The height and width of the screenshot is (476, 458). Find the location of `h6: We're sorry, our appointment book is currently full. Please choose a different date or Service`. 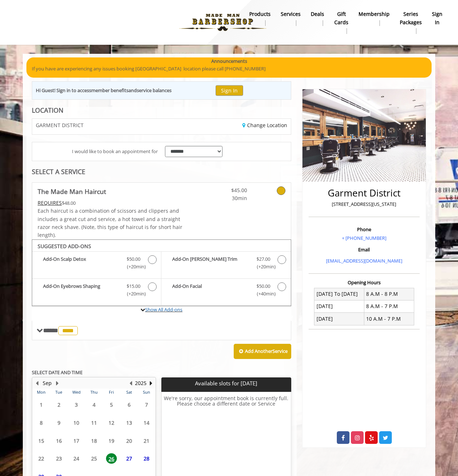

h6: We're sorry, our appointment book is currently full. Please choose a different date or Service is located at coordinates (226, 436).